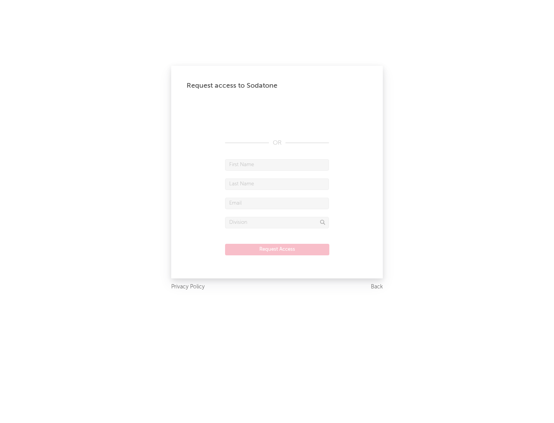 This screenshot has height=423, width=554. Describe the element at coordinates (376, 287) in the screenshot. I see `a: Back` at that location.